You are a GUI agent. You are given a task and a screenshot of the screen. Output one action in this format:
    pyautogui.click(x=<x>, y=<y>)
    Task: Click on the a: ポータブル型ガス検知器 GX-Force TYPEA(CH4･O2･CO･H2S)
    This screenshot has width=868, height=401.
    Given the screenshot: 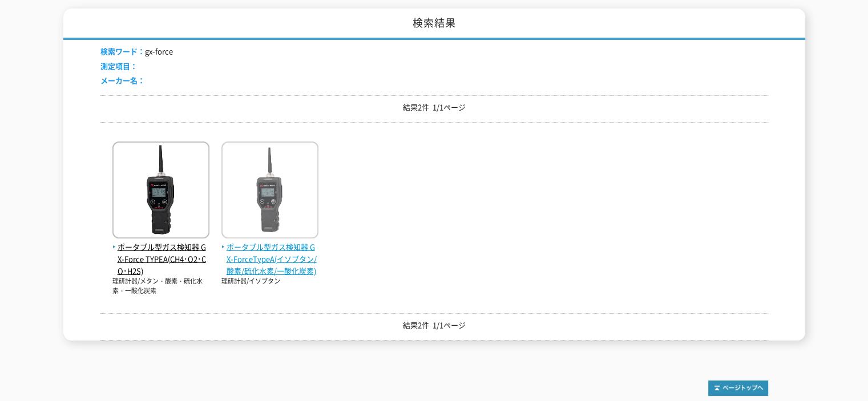 What is the action you would take?
    pyautogui.click(x=161, y=253)
    